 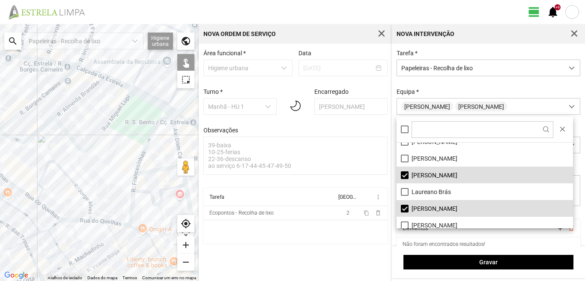 What do you see at coordinates (431, 192) in the screenshot?
I see `span: Laureano Brás` at bounding box center [431, 192].